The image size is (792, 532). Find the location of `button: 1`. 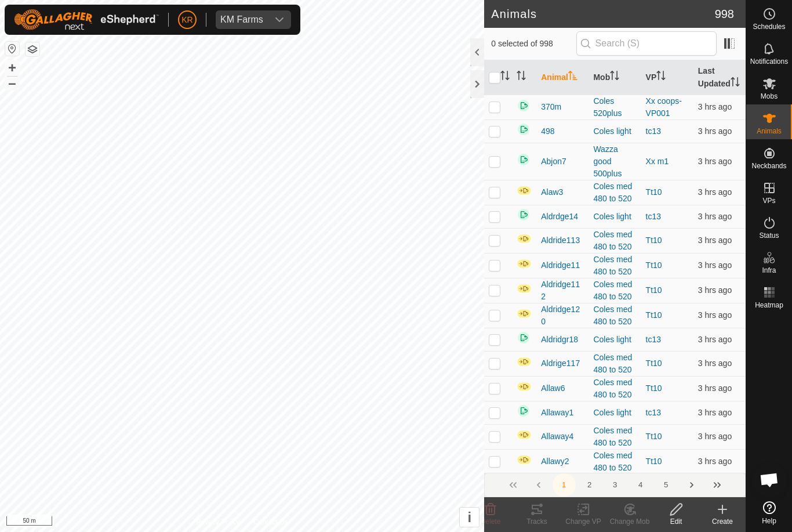

button: 1 is located at coordinates (564, 485).